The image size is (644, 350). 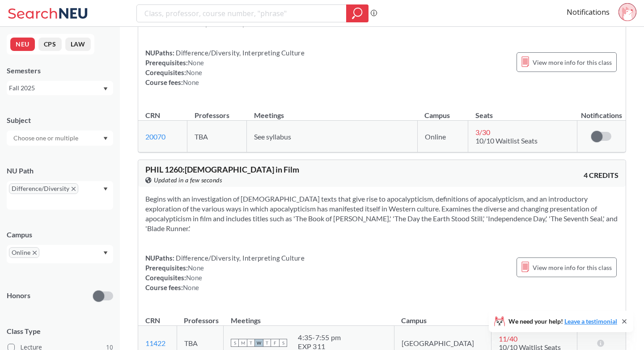 I want to click on button: CPS, so click(x=50, y=45).